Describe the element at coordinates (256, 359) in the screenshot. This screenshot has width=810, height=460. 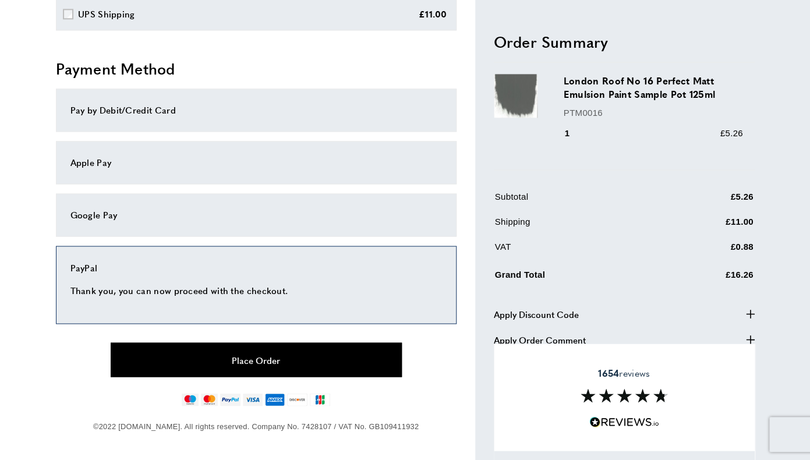
I see `button: Place Order` at that location.